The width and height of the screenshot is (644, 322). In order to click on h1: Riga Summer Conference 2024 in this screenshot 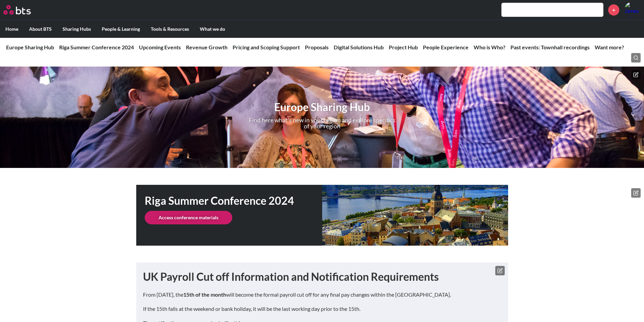, I will do `click(234, 201)`.